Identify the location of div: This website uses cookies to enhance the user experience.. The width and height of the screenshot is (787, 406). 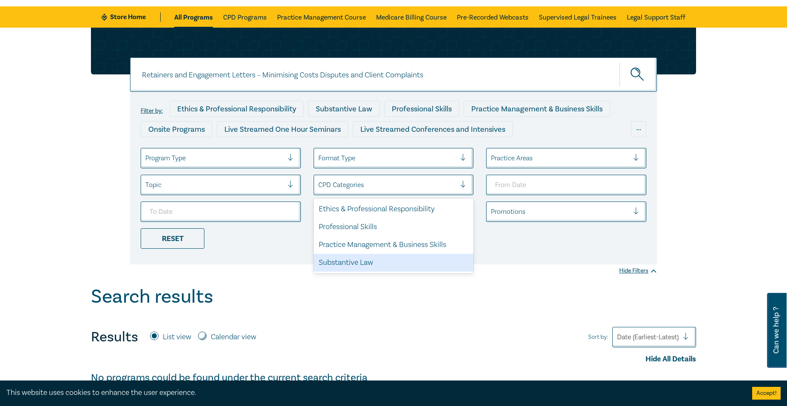
(373, 393).